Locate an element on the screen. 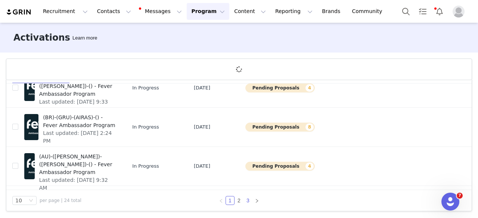 The width and height of the screenshot is (478, 218). a: 2 is located at coordinates (239, 201).